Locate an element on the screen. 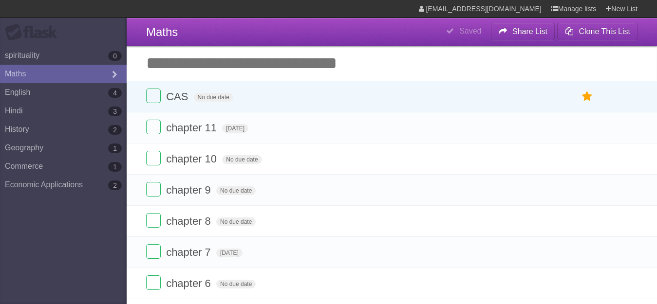  b: 0 is located at coordinates (115, 56).